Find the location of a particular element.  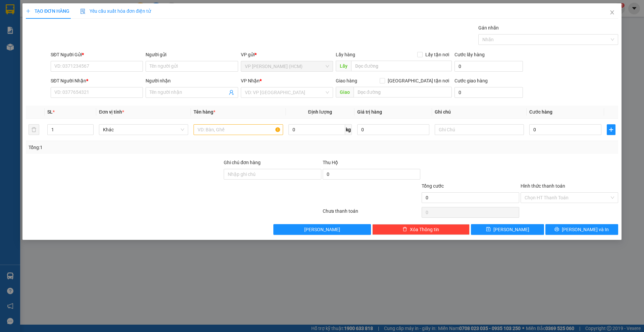

div: Người gửi is located at coordinates (192, 54).